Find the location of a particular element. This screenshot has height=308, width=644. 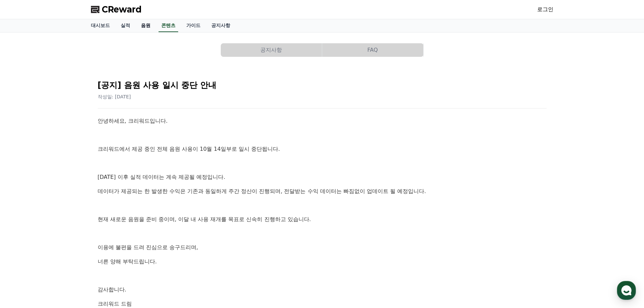

a: 콘텐츠 is located at coordinates (168, 26).